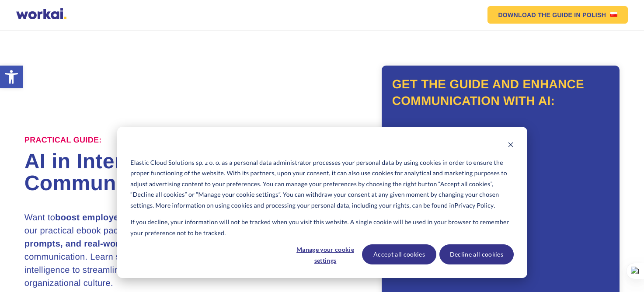 This screenshot has height=292, width=644. Describe the element at coordinates (500, 93) in the screenshot. I see `h2: Get the guide and enhance communication with AI:` at that location.